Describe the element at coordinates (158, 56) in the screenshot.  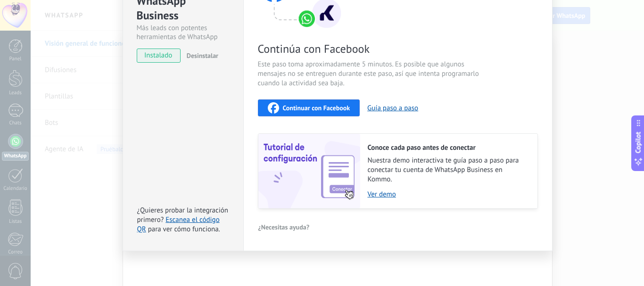
I see `span: instalado` at that location.